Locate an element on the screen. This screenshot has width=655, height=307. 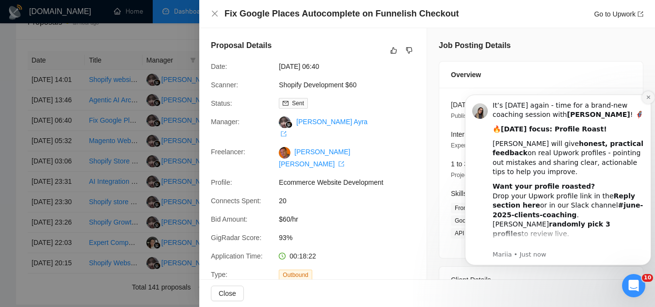
span: API Integration is located at coordinates (473, 233).